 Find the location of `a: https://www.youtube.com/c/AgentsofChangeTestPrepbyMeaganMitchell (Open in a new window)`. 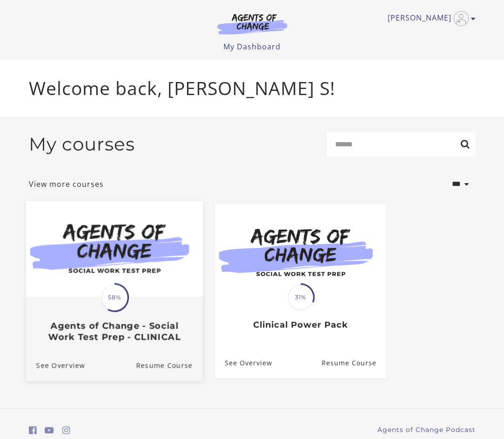

a: https://www.youtube.com/c/AgentsofChangeTestPrepbyMeaganMitchell (Open in a new window) is located at coordinates (49, 430).